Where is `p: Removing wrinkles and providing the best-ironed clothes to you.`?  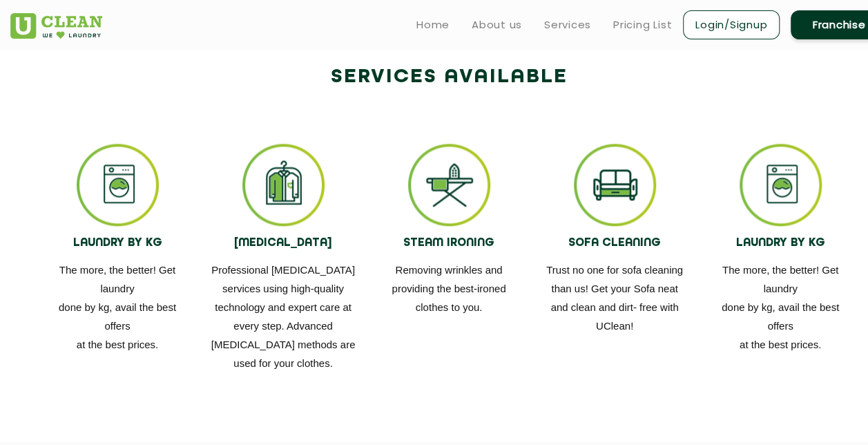 p: Removing wrinkles and providing the best-ironed clothes to you. is located at coordinates (449, 288).